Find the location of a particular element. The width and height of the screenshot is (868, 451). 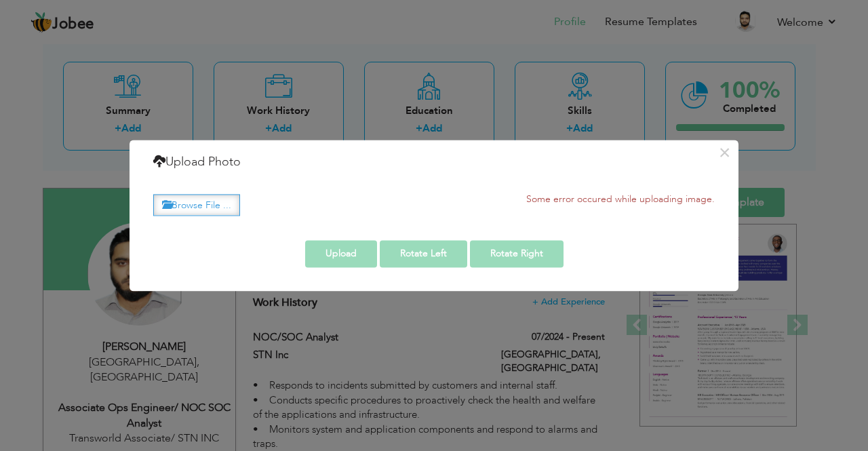

span: Some error occured while uploading image. is located at coordinates (621, 200).